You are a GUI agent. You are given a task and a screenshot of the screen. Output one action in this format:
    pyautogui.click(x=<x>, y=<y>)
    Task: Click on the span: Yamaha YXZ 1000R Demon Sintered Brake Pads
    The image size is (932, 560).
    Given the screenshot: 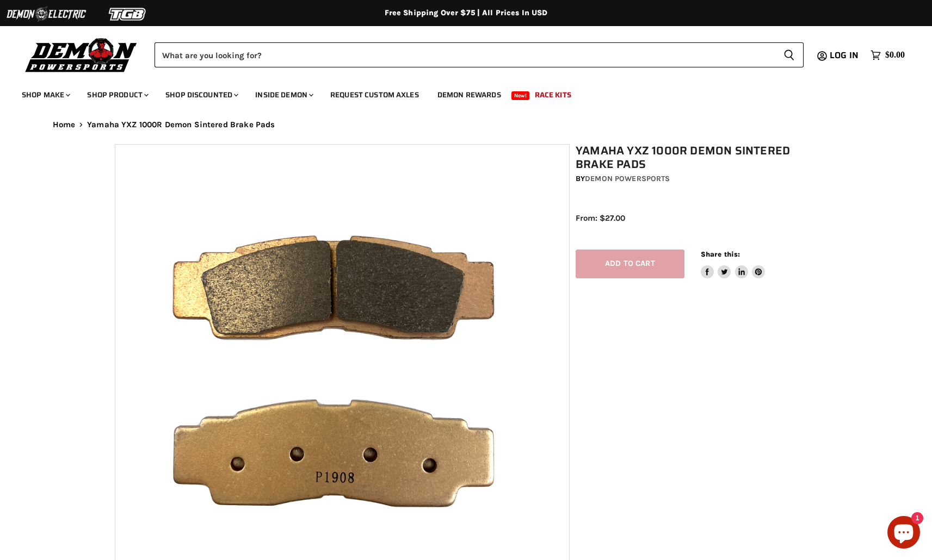 What is the action you would take?
    pyautogui.click(x=181, y=124)
    